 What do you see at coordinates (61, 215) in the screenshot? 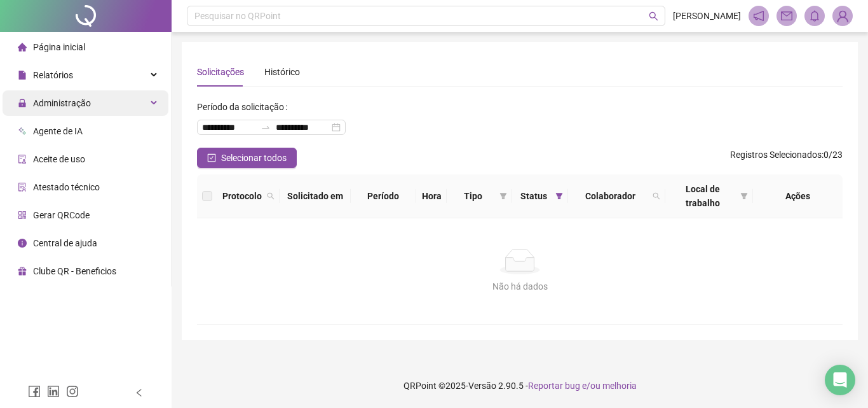
I see `span: Gerar QRCode` at bounding box center [61, 215].